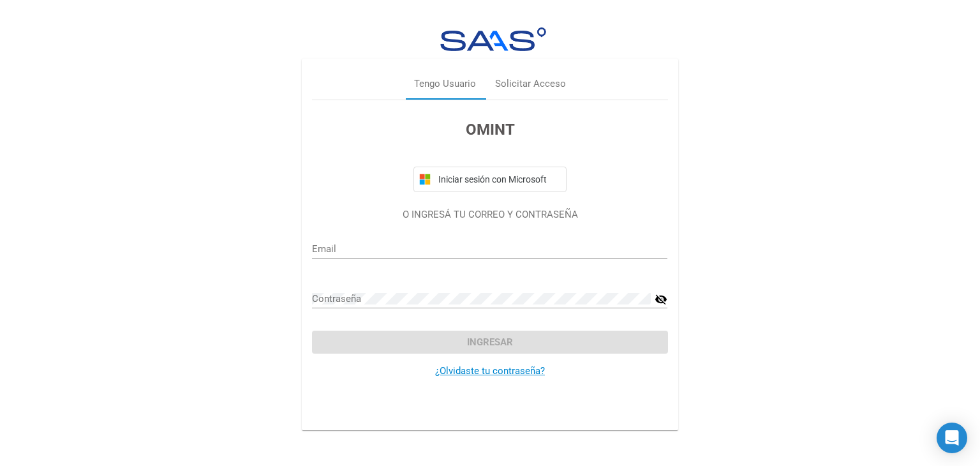 The image size is (980, 466). What do you see at coordinates (489, 215) in the screenshot?
I see `p: O INGRESÁ TU CORREO Y CONTRASEÑA` at bounding box center [489, 215].